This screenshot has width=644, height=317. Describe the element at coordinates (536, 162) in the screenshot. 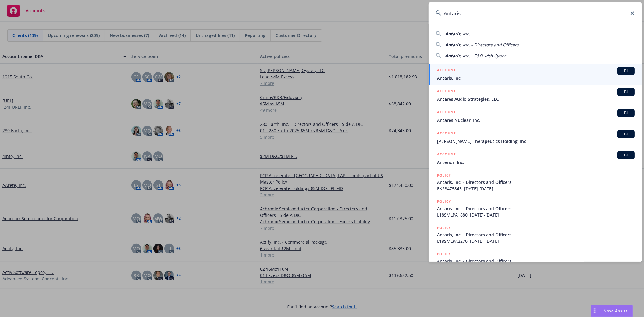

I see `span: Anterior, Inc.` at that location.